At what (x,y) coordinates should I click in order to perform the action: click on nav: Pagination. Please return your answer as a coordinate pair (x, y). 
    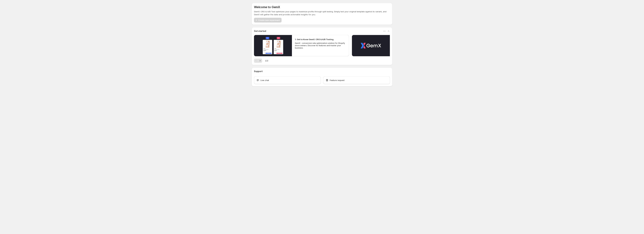
    Looking at the image, I should click on (258, 61).